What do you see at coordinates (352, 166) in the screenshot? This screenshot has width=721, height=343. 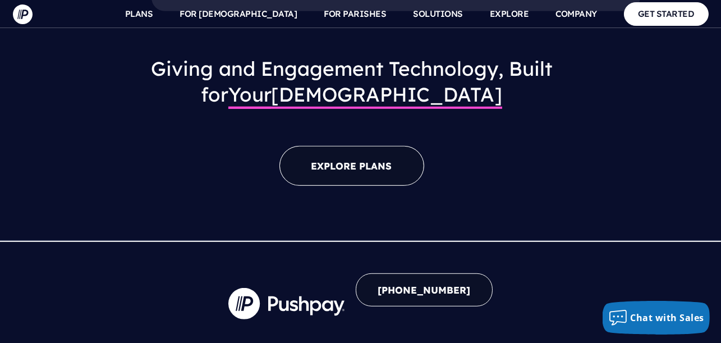 I see `a: EXPLORE PLANS` at bounding box center [352, 166].